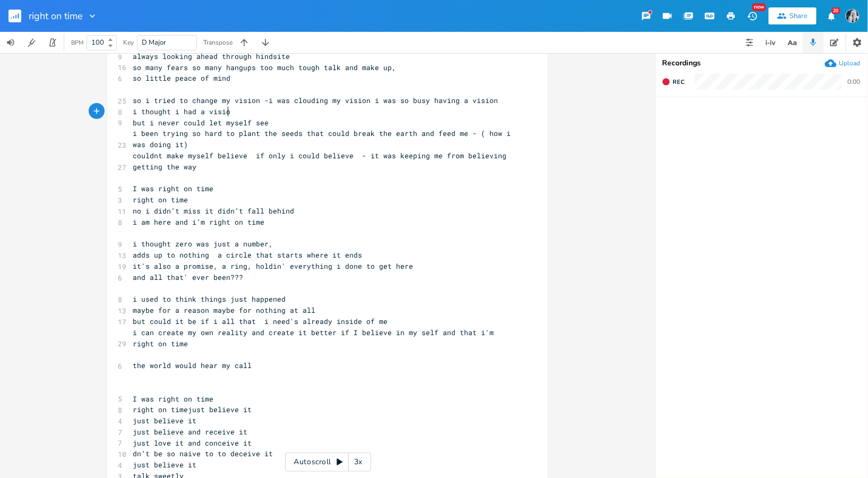 This screenshot has height=478, width=868. Describe the element at coordinates (200, 122) in the screenshot. I see `span: but i never could let myself see` at that location.